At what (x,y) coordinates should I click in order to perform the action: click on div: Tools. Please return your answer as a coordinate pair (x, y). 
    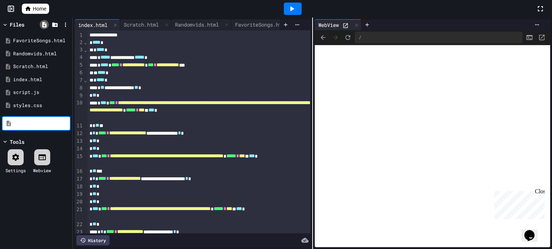
    Looking at the image, I should click on (17, 142).